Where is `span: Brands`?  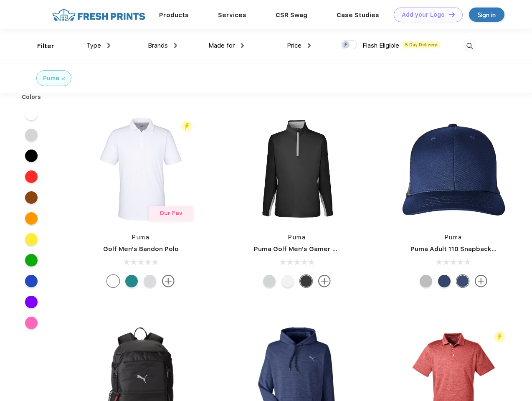
span: Brands is located at coordinates (158, 45).